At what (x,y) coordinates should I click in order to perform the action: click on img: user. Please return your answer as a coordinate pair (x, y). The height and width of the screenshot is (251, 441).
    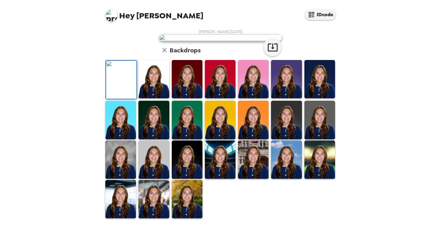
    Looking at the image, I should click on (220, 38).